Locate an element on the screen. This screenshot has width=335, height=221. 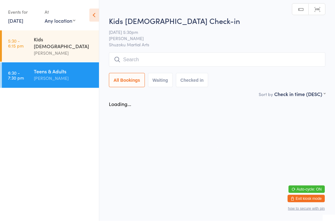
button: how to secure with pin is located at coordinates (307, 208).